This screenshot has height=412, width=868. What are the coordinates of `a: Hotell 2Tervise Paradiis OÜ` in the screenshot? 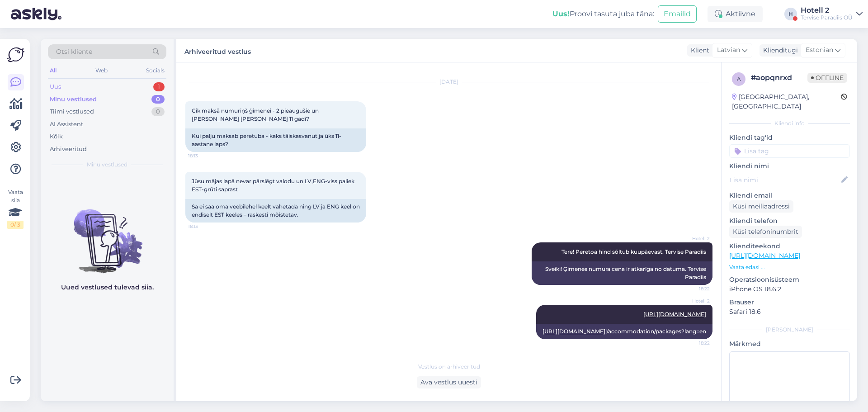 It's located at (831, 14).